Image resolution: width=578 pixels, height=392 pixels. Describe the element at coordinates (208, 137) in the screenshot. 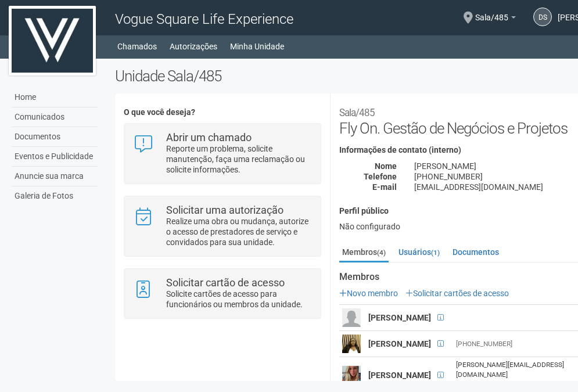

I see `strong: Abrir um chamado` at that location.